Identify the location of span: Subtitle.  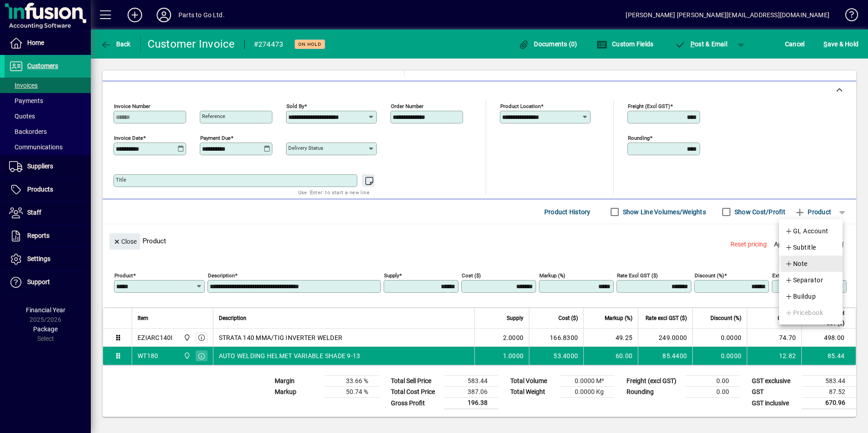
(800, 247).